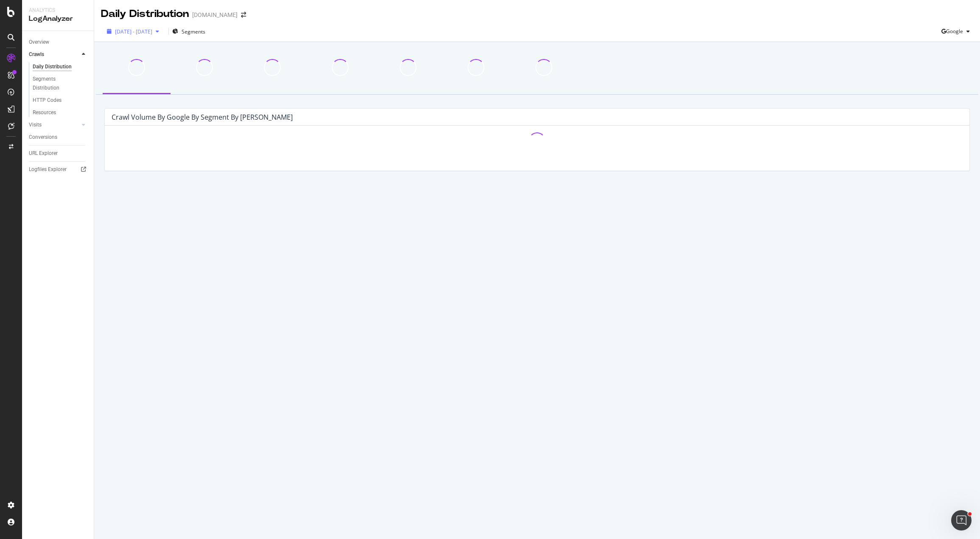 Image resolution: width=980 pixels, height=539 pixels. Describe the element at coordinates (58, 153) in the screenshot. I see `a: URL Explorer` at that location.